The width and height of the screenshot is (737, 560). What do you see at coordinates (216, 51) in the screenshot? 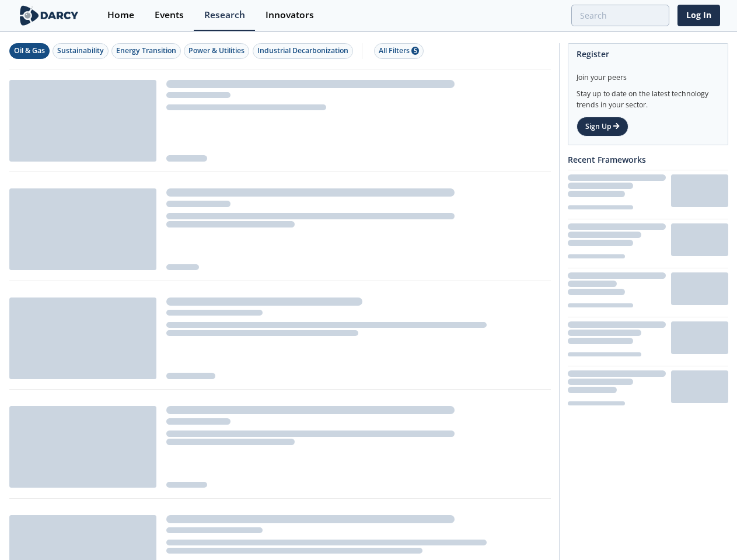
I see `button: Power & Utilities` at bounding box center [216, 51].